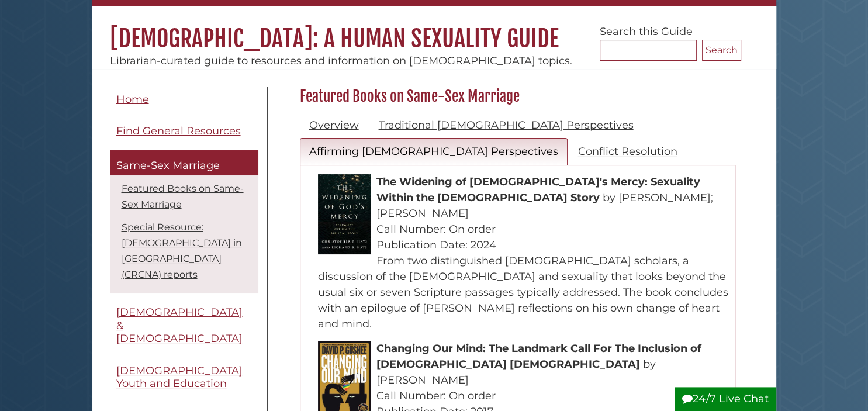 The width and height of the screenshot is (868, 411). What do you see at coordinates (518, 96) in the screenshot?
I see `h2: Featured Books on Same-Sex Marriage` at bounding box center [518, 96].